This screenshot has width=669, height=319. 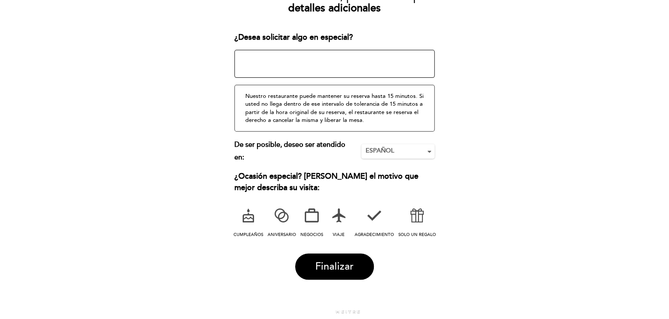 What do you see at coordinates (334, 267) in the screenshot?
I see `button: Finalizar` at bounding box center [334, 267].